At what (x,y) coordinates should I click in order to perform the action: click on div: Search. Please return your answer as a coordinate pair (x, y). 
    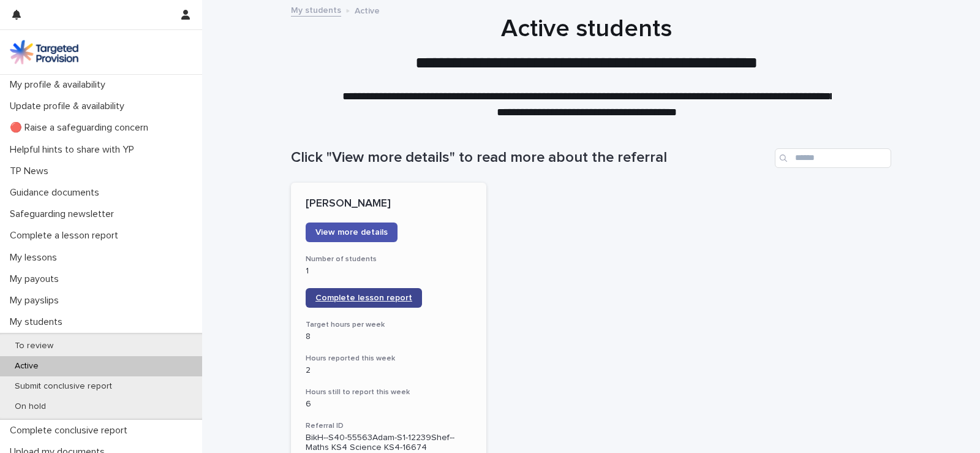
    Looking at the image, I should click on (833, 158).